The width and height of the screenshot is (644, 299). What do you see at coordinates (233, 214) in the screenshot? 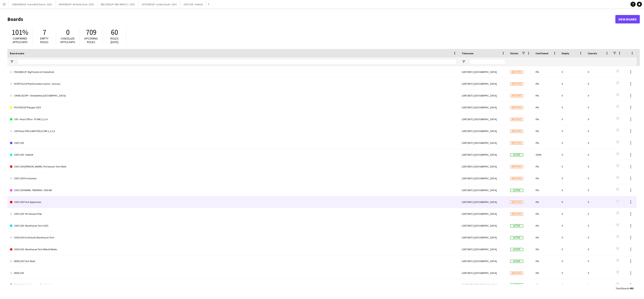
I see `a: 2007/100- Pre Season Prep` at bounding box center [233, 214].